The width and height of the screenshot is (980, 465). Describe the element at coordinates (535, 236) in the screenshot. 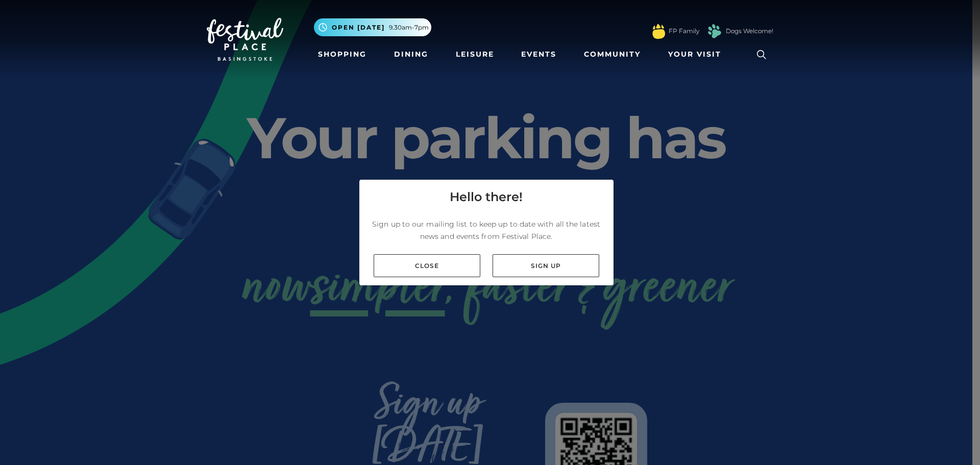

I see `span: Pl` at that location.